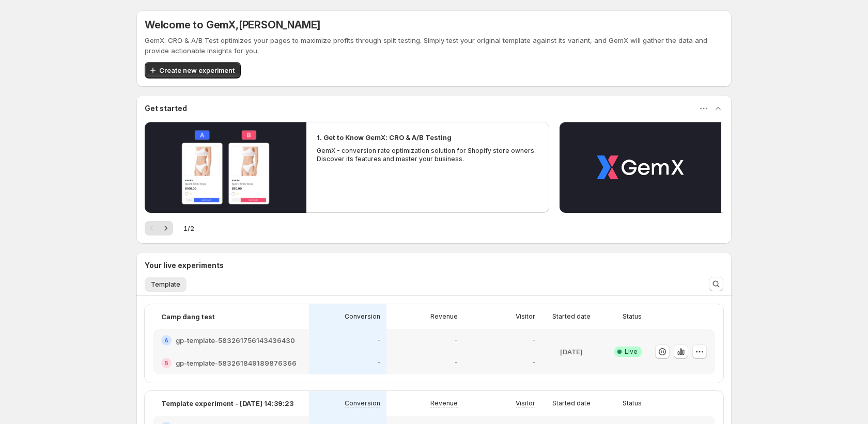 The width and height of the screenshot is (868, 424). I want to click on button: Search and filter results, so click(716, 284).